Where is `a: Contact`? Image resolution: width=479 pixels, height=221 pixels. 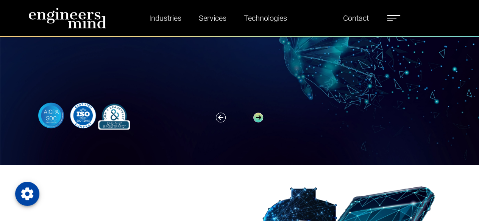
a: Contact is located at coordinates (356, 18).